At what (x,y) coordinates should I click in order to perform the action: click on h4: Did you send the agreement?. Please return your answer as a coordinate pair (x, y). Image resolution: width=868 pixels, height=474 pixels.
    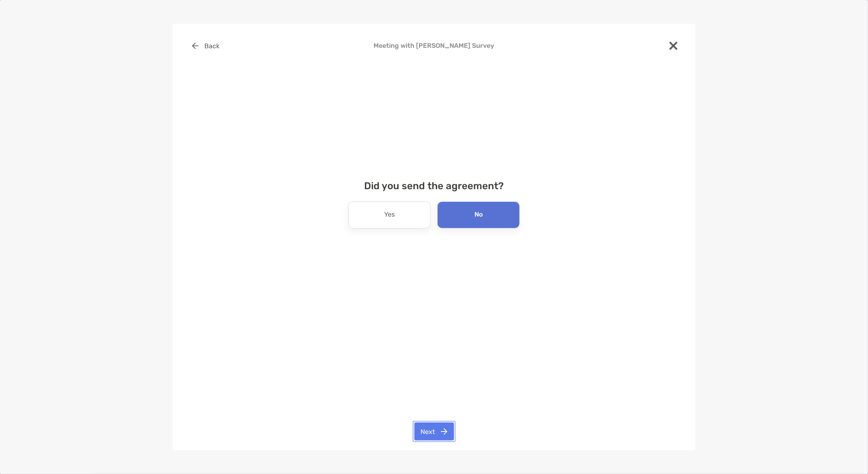
    Looking at the image, I should click on (434, 186).